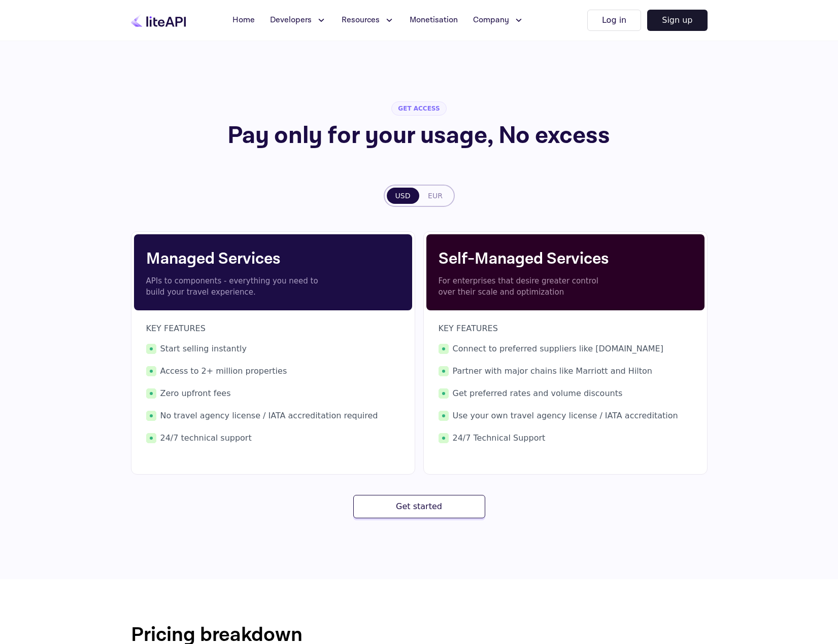 The image size is (838, 644). Describe the element at coordinates (565, 415) in the screenshot. I see `span: Use your own travel agency license / IATA accreditation` at that location.